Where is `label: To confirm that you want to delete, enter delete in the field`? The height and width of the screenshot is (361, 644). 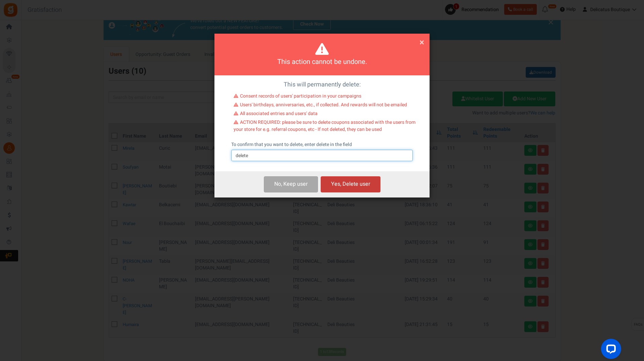
label: To confirm that you want to delete, enter delete in the field is located at coordinates (291, 145).